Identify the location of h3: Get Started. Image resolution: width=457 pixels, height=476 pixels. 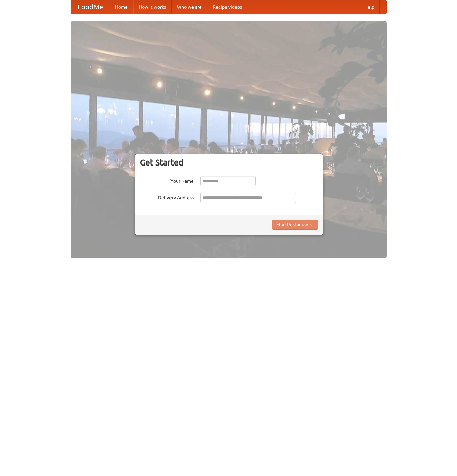
(229, 162).